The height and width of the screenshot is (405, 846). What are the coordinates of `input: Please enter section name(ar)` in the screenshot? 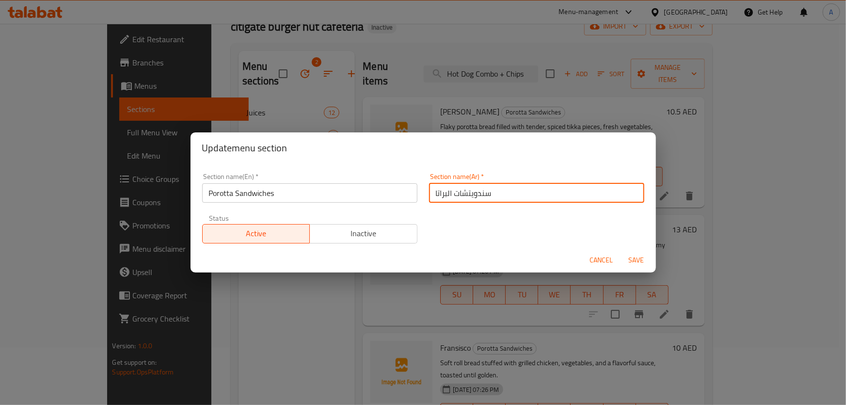 It's located at (537, 193).